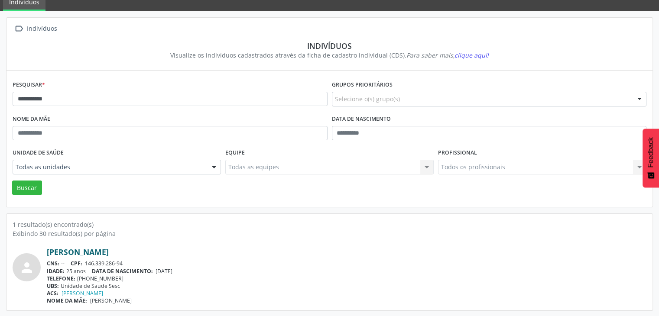 The image size is (659, 316). Describe the element at coordinates (38, 153) in the screenshot. I see `label: Unidade de saúde` at that location.